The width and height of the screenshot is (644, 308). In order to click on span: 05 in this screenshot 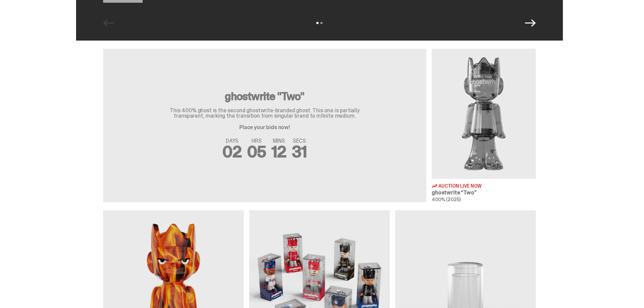, I will do `click(257, 151)`.